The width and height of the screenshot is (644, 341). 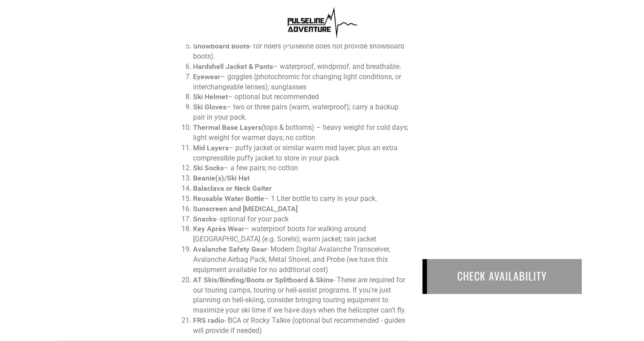 What do you see at coordinates (208, 168) in the screenshot?
I see `strong: Ski Socks` at bounding box center [208, 168].